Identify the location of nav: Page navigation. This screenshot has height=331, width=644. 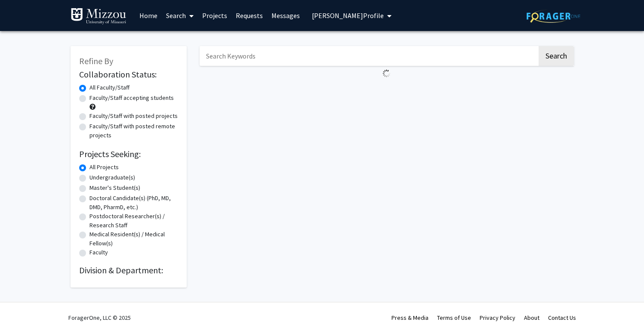
(387, 91).